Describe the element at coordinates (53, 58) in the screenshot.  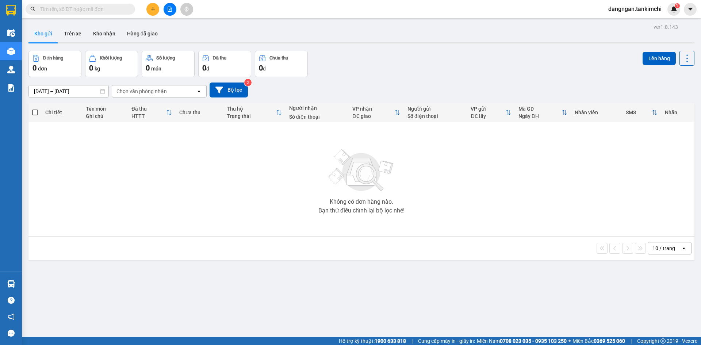
I see `div: Đơn hàng` at that location.